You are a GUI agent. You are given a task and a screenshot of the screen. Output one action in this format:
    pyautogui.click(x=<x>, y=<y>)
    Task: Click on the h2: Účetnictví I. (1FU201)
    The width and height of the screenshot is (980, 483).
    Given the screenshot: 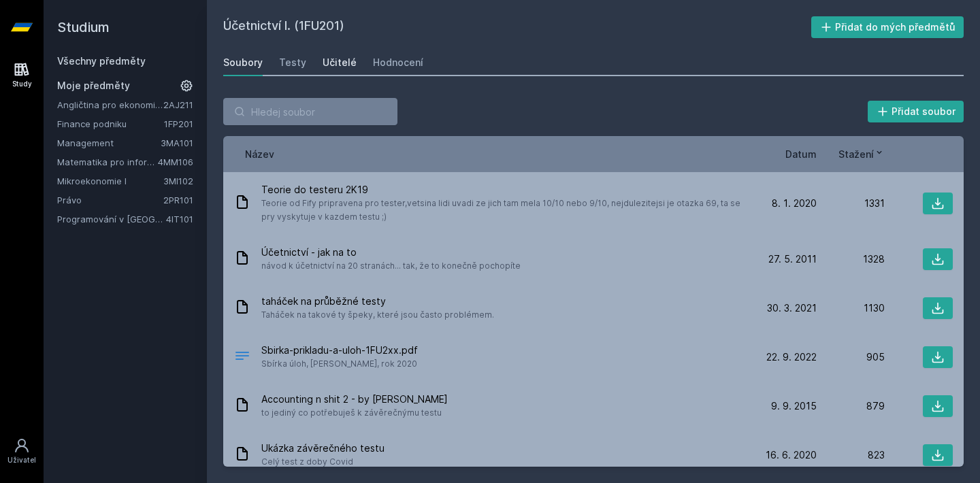 What is the action you would take?
    pyautogui.click(x=517, y=27)
    